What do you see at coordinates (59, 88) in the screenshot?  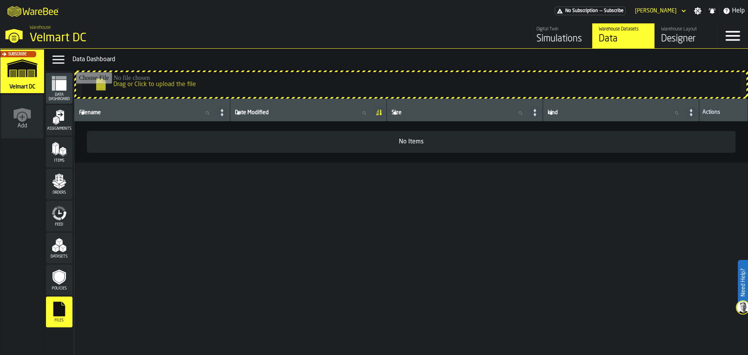 I see `li: menu Data Dashboard` at bounding box center [59, 88].